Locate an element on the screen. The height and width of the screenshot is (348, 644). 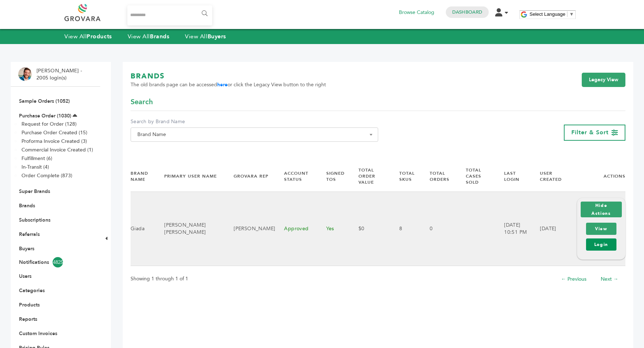
a: Request for Order (128) is located at coordinates (49, 124).